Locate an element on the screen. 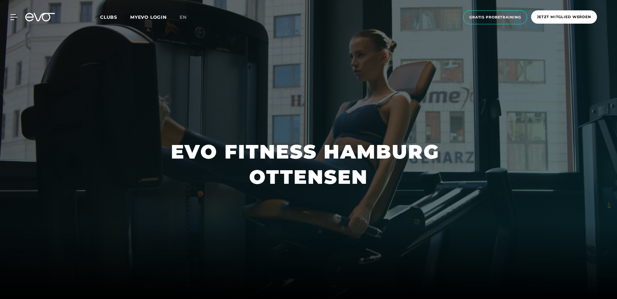 This screenshot has height=299, width=617. a: Gratis Probetraining is located at coordinates (495, 17).